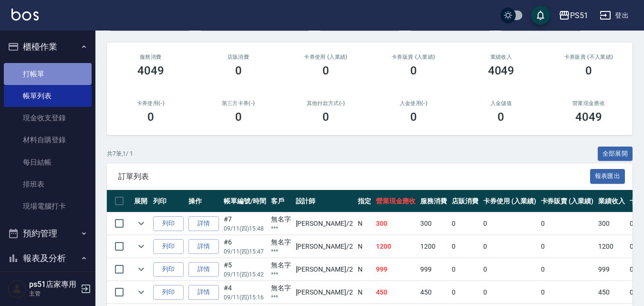 The width and height of the screenshot is (644, 306). What do you see at coordinates (414, 57) in the screenshot?
I see `h2: 卡券販賣 (入業績)` at bounding box center [414, 57].